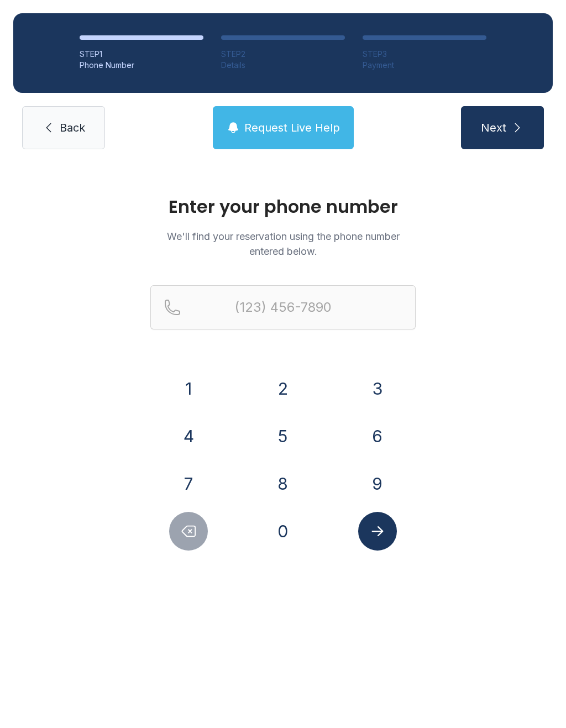 The height and width of the screenshot is (728, 566). What do you see at coordinates (188, 436) in the screenshot?
I see `button: 4` at bounding box center [188, 436].